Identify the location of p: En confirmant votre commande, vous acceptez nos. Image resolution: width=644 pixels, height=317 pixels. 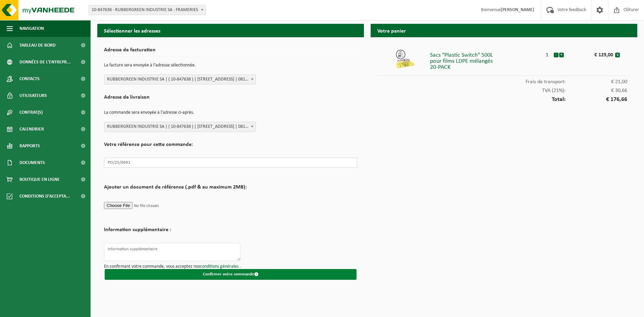
(230, 267).